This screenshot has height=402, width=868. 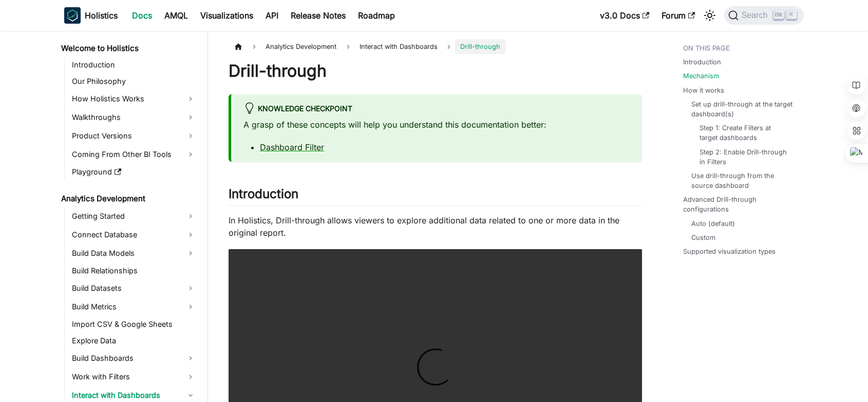 What do you see at coordinates (131, 216) in the screenshot?
I see `nav: Docs sidebar` at bounding box center [131, 216].